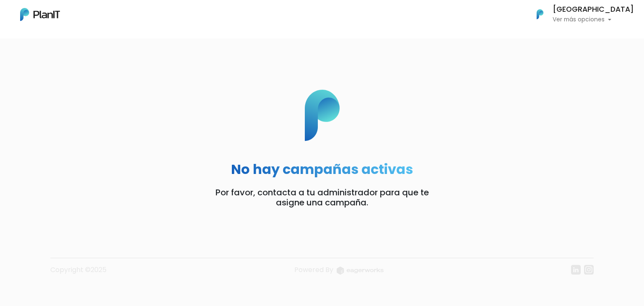 The height and width of the screenshot is (306, 644). Describe the element at coordinates (360, 270) in the screenshot. I see `img: logo_eagerworks-044938b0bf012b96b195e05891a56339191180c2d98ce7df62ca656130a436fa.svg` at that location.